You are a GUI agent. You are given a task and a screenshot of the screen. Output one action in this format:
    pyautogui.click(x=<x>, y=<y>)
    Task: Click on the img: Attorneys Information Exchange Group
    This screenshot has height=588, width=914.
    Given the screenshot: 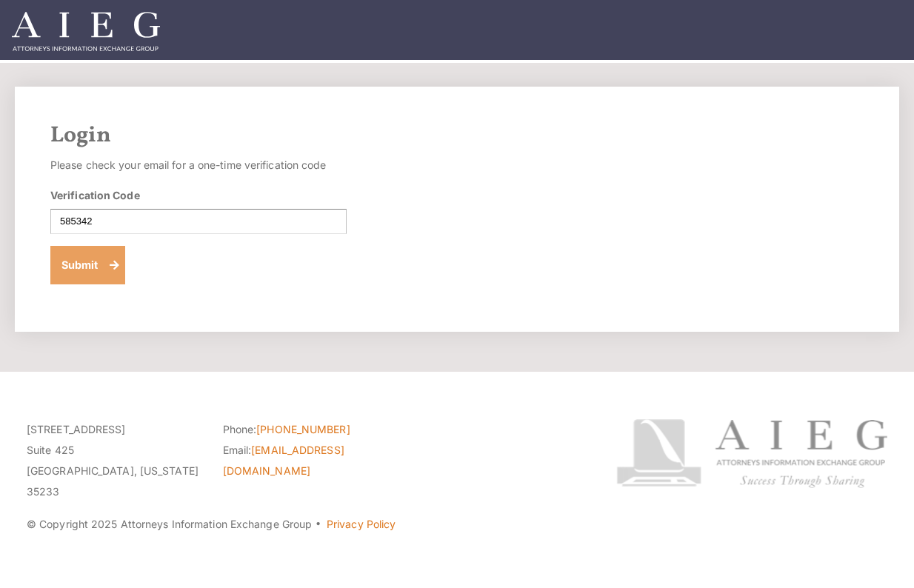 What is the action you would take?
    pyautogui.click(x=86, y=31)
    